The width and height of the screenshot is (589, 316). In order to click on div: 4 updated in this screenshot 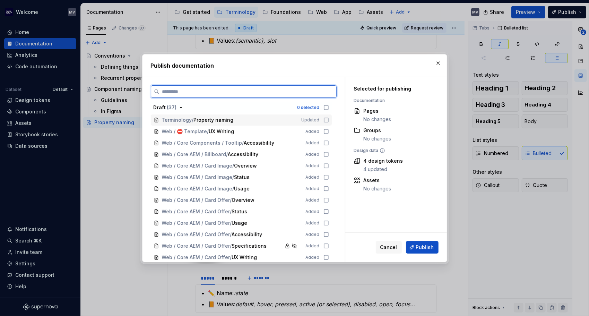, I will do `click(383, 169)`.